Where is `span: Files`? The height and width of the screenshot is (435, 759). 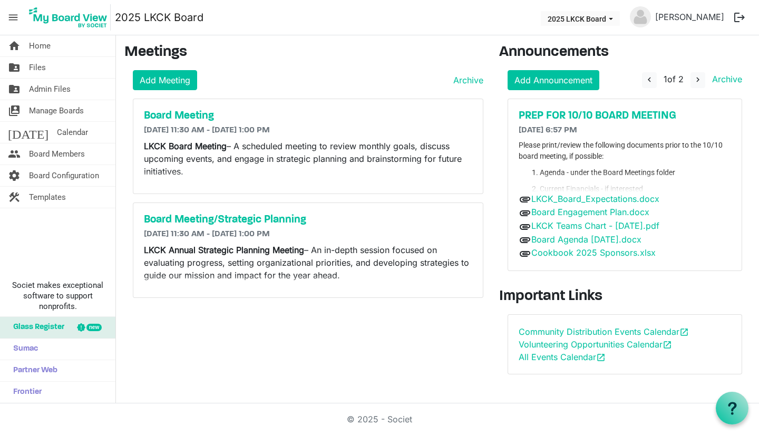 span: Files is located at coordinates (37, 67).